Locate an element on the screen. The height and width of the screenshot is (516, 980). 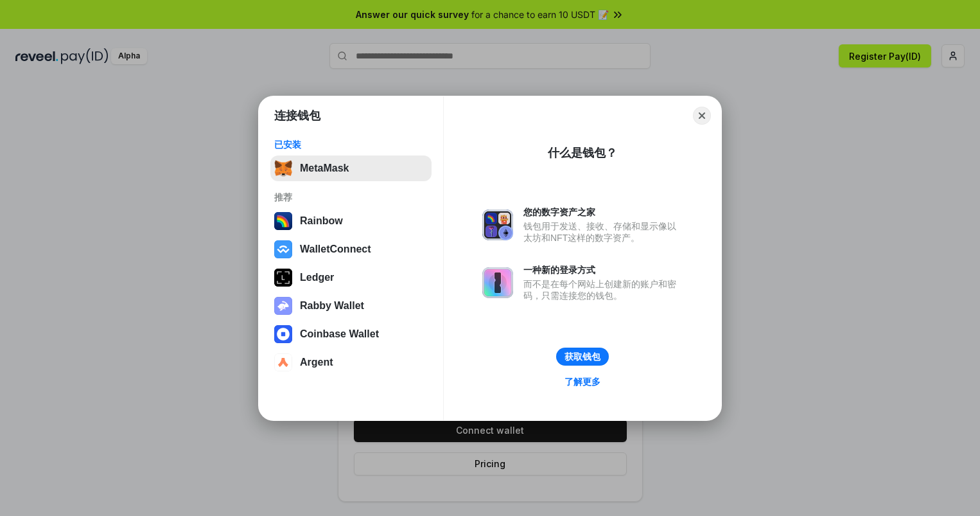
button: Rainbow is located at coordinates (351, 221).